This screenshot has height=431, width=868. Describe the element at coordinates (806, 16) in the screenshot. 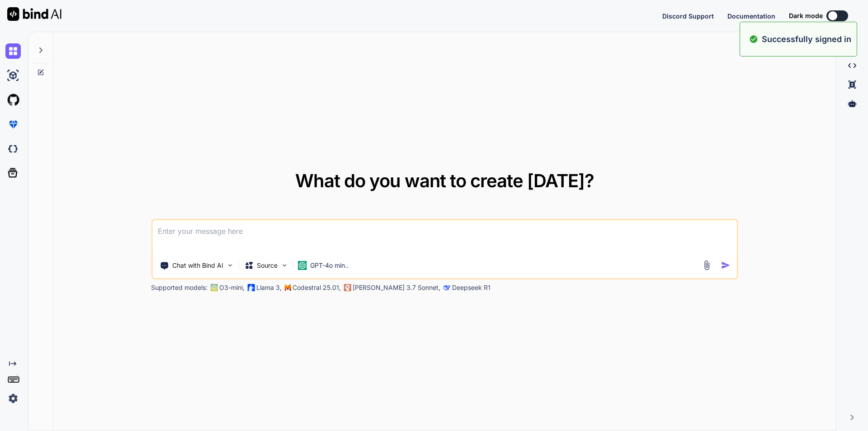

I see `span: Dark mode` at that location.